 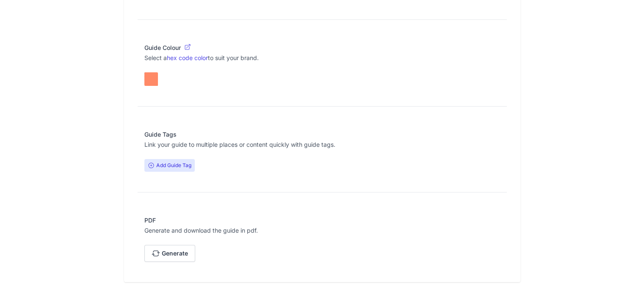 I want to click on p: Link your guide to multiple places or content quickly with guide tags., so click(x=322, y=144).